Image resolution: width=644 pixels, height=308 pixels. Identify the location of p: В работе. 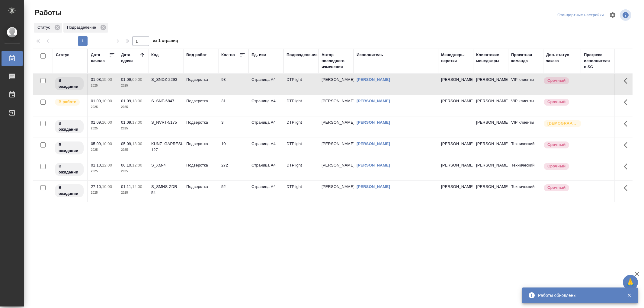
(68, 102).